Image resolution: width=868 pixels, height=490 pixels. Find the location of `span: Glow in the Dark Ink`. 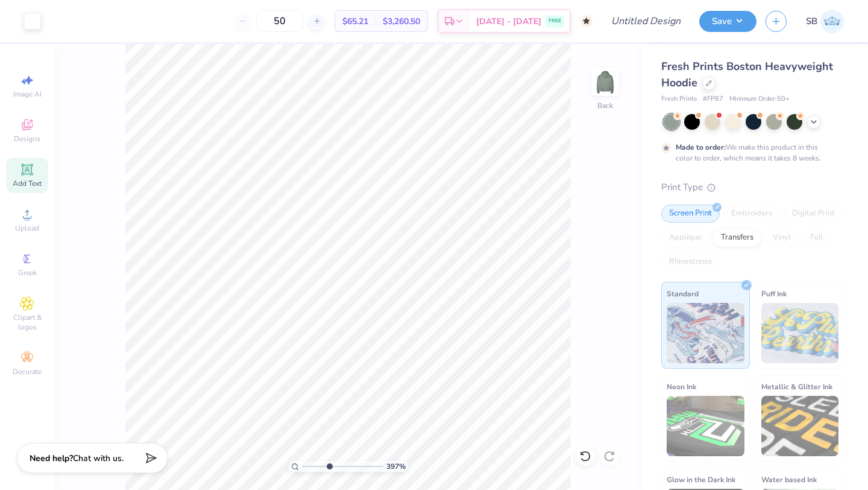

span: Glow in the Dark Ink is located at coordinates (701, 479).